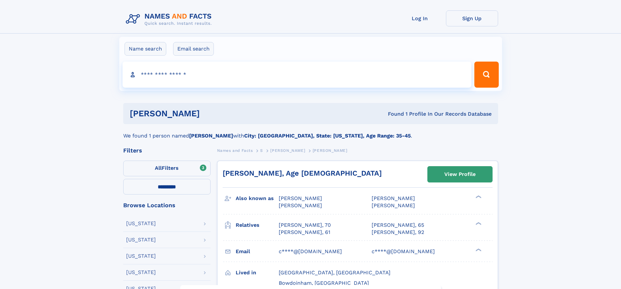 This screenshot has height=289, width=621. I want to click on img: Logo Names and Facts, so click(170, 19).